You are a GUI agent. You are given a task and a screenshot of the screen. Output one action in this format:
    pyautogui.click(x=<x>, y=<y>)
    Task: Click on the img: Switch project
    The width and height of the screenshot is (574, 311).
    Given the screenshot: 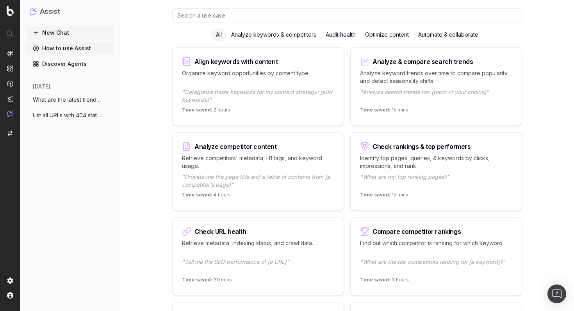 What is the action you would take?
    pyautogui.click(x=10, y=133)
    